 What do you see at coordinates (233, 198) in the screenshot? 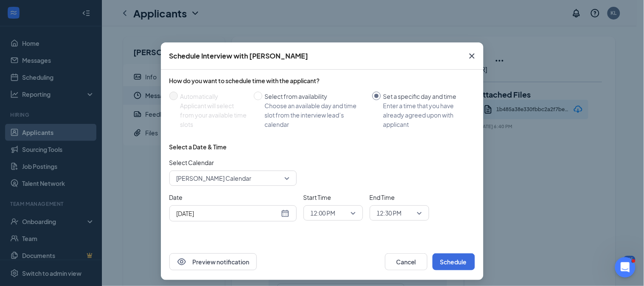
I see `span: Date` at bounding box center [233, 198].